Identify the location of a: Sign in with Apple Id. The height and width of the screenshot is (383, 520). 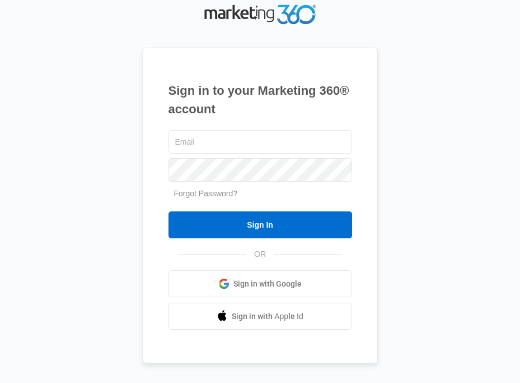
(260, 316).